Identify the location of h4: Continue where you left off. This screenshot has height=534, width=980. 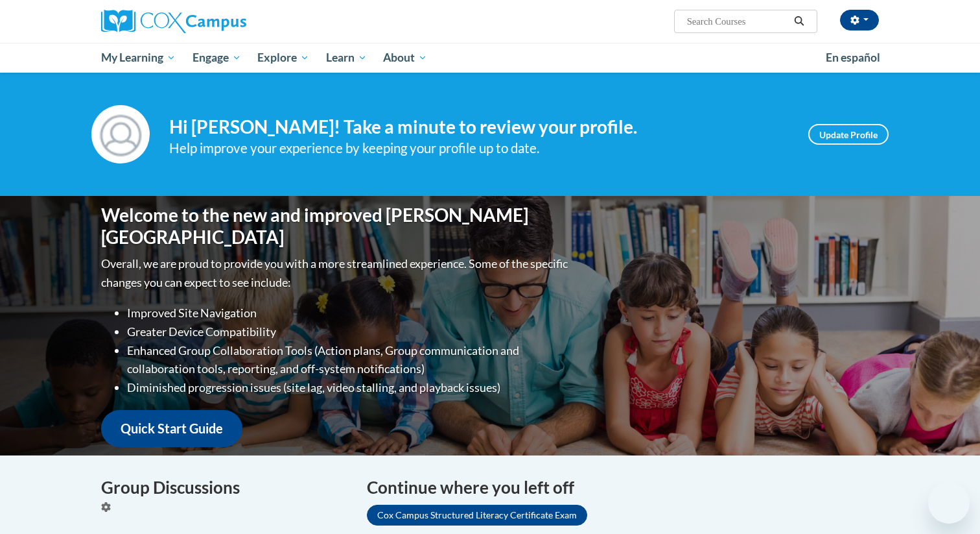
(623, 487).